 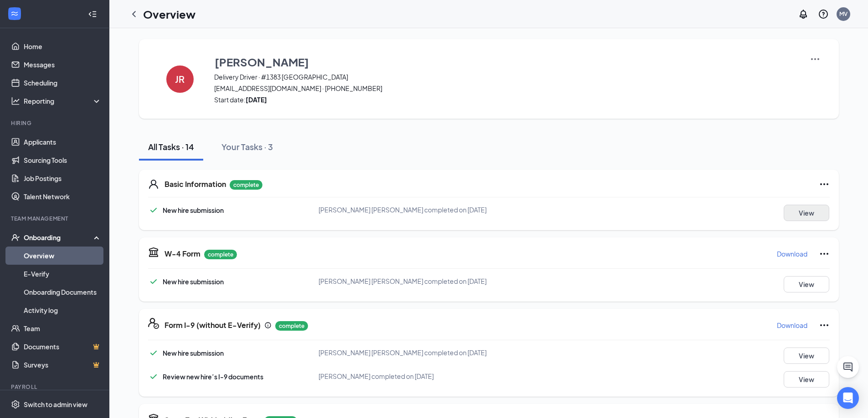 What do you see at coordinates (56, 404) in the screenshot?
I see `div: Switch to admin view` at bounding box center [56, 404].